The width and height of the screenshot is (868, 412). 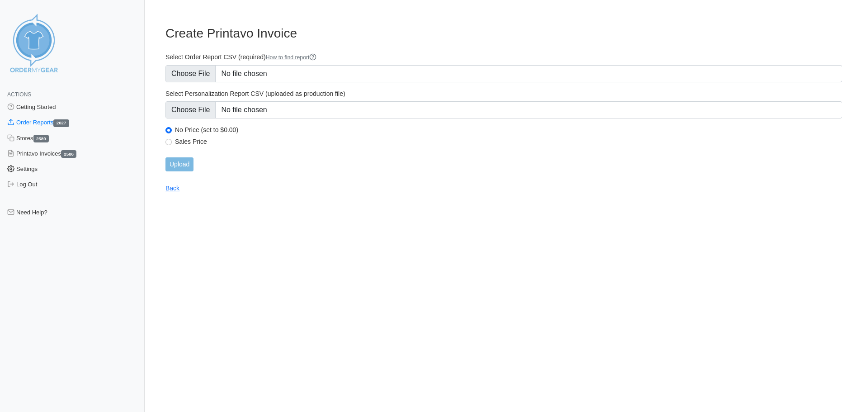 I want to click on label: Select Order Report CSV (required), so click(x=503, y=57).